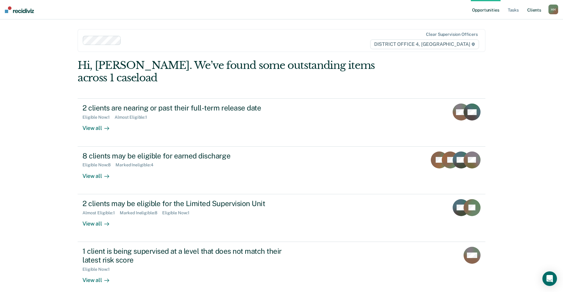 This screenshot has height=292, width=563. Describe the element at coordinates (189, 108) in the screenshot. I see `div: 2 clients are nearing or past their full-term release date` at that location.